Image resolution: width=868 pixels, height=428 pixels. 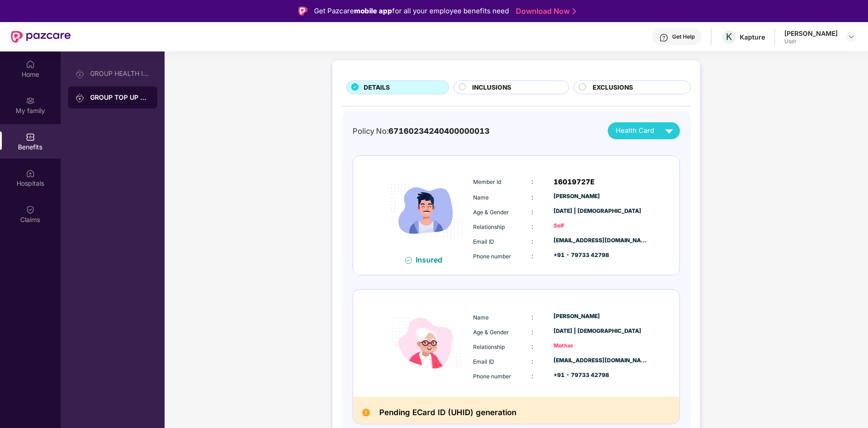 What do you see at coordinates (851, 37) in the screenshot?
I see `img: svg+xml;base64,PHN2ZyBpZD0iRHJvcGRvd24tMzJ4MzIiIHhtbG5zPSJodHRwOi8vd3d3LnczLm9yZy8yMDAwL3N2ZyIgd2...` at bounding box center [851, 37].